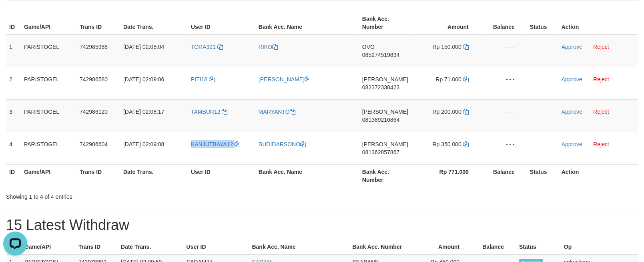  I want to click on span: OVO, so click(368, 47).